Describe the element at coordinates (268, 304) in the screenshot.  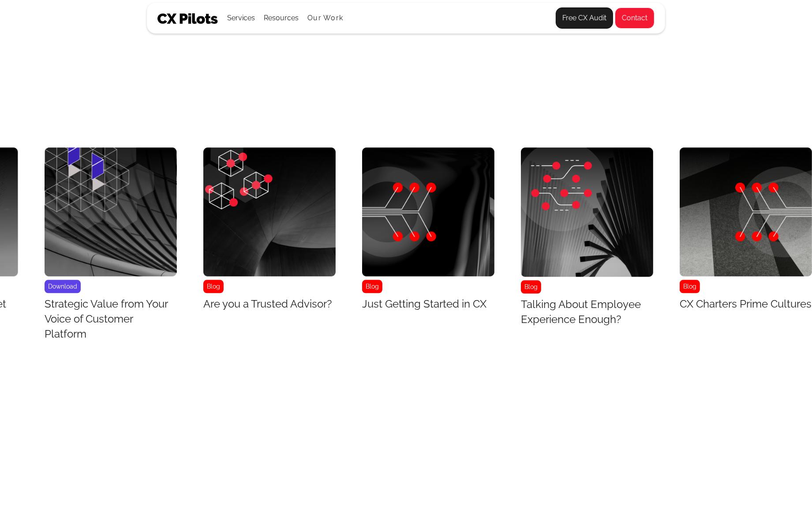
I see `h3: Are you a Trusted Advisor?` at that location.